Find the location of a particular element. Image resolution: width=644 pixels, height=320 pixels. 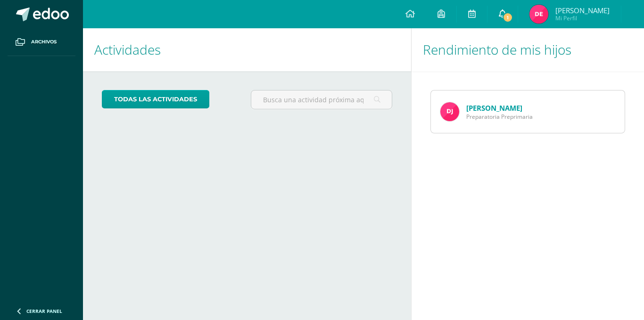

span: Cerrar panel is located at coordinates (44, 311).